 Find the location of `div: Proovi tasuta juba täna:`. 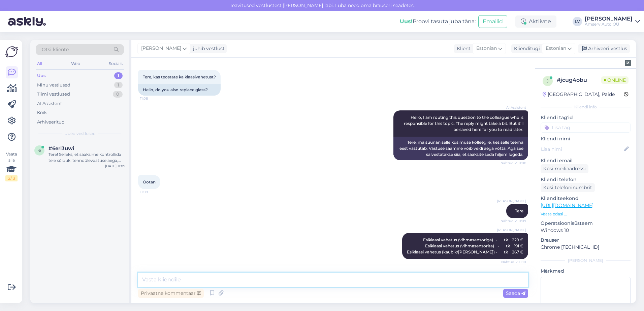

div: Proovi tasuta juba täna: is located at coordinates (437, 22).